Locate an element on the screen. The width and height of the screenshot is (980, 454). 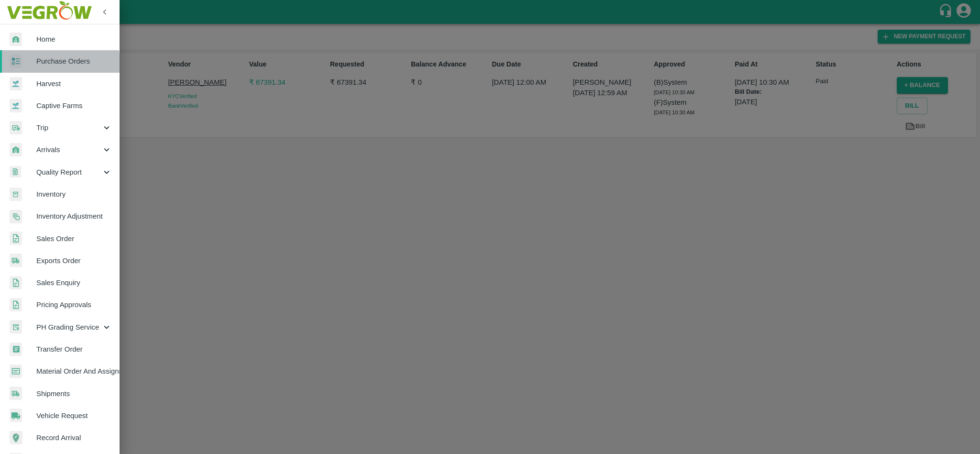
span: PH Grading Service is located at coordinates (69, 327).